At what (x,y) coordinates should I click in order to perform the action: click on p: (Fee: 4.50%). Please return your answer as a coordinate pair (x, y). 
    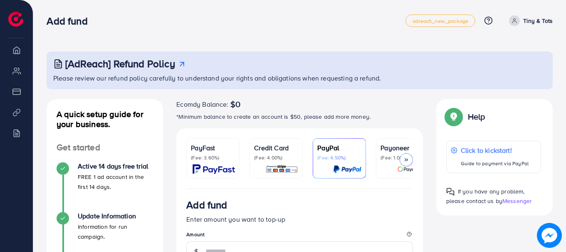
    Looking at the image, I should click on (339, 158).